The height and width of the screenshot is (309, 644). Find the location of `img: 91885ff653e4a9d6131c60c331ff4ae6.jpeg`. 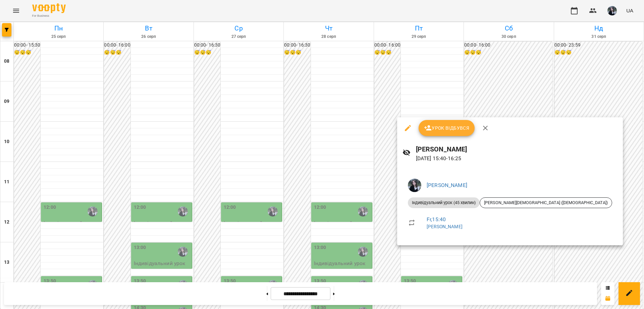

img: 91885ff653e4a9d6131c60c331ff4ae6.jpeg is located at coordinates (414, 185).